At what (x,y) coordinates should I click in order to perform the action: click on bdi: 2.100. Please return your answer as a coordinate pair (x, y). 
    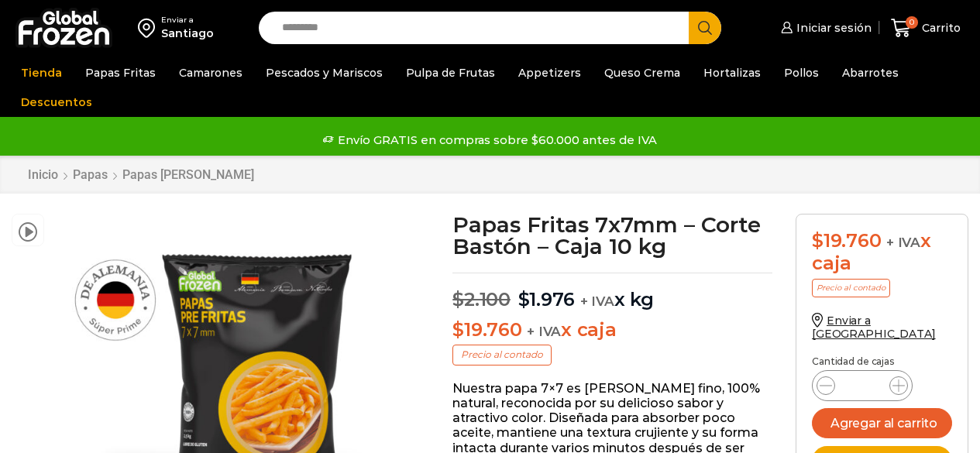
    Looking at the image, I should click on (481, 299).